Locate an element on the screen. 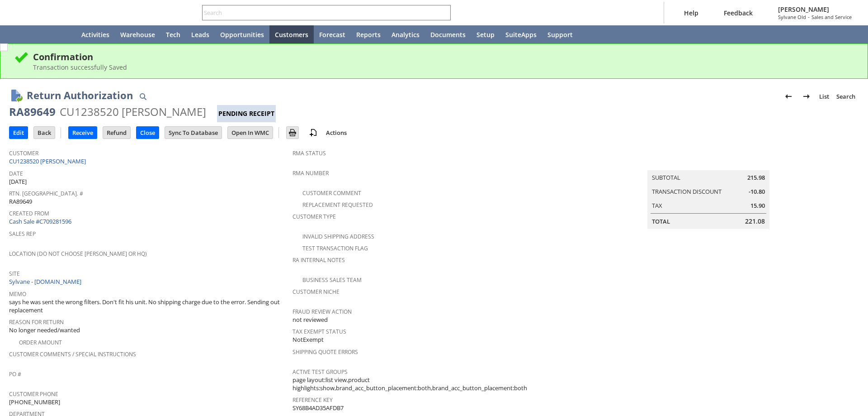  a: Test Transaction Flag is located at coordinates (335, 248).